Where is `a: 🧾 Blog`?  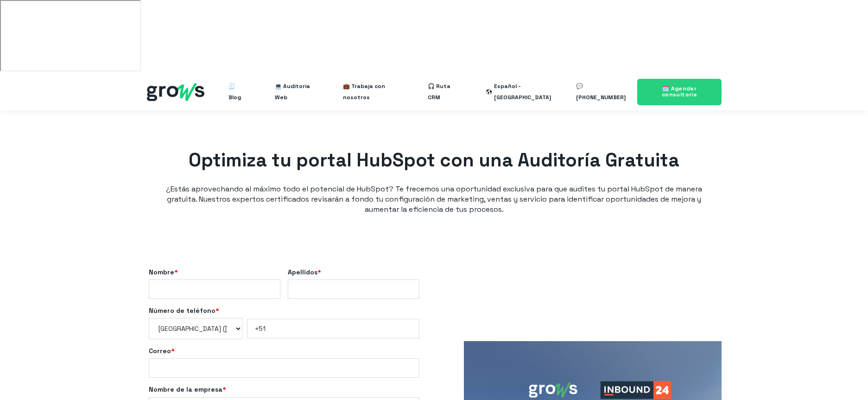
a: 🧾 Blog is located at coordinates (236, 92).